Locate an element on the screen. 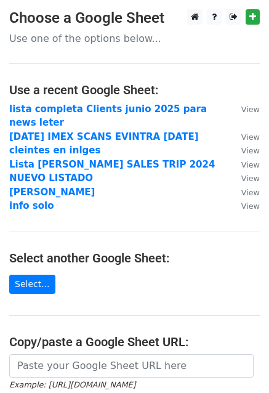  input: Paste your Google Sheet URL here is located at coordinates (131, 366).